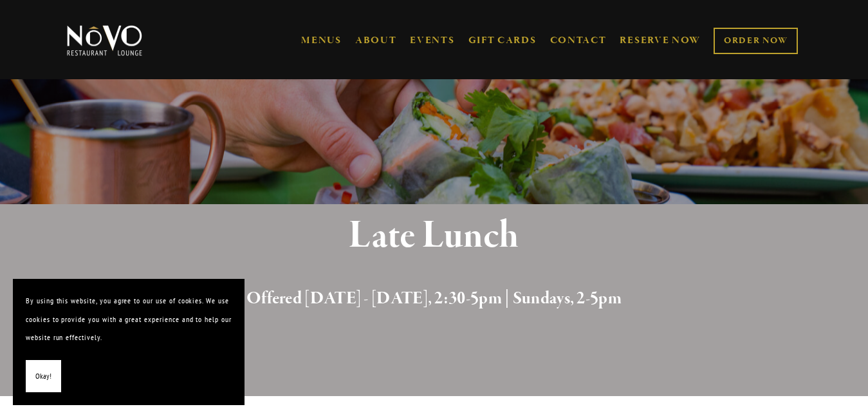  What do you see at coordinates (579, 40) in the screenshot?
I see `a: CONTACT` at bounding box center [579, 40].